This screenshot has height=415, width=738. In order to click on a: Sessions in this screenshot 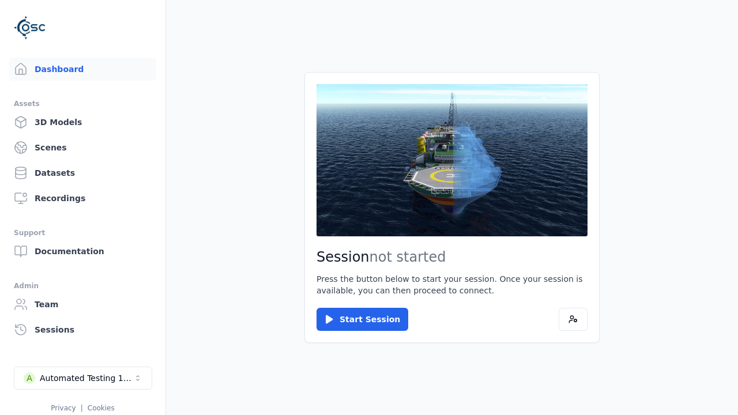, I will do `click(82, 330)`.